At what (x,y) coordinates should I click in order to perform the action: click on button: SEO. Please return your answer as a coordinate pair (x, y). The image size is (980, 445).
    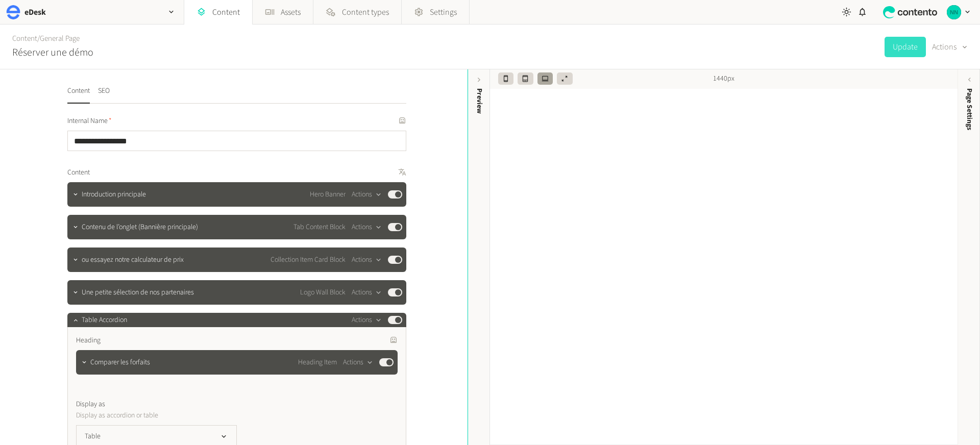
    Looking at the image, I should click on (103, 94).